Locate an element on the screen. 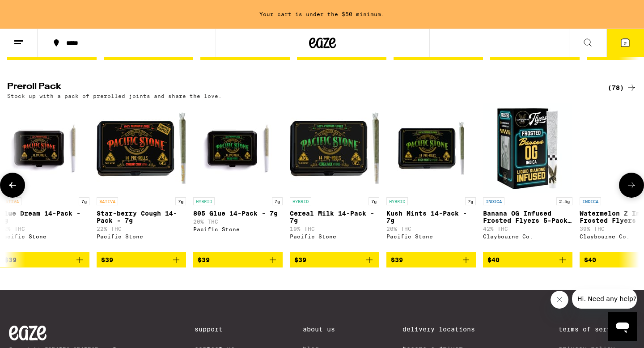  a: About Us is located at coordinates (319, 329).